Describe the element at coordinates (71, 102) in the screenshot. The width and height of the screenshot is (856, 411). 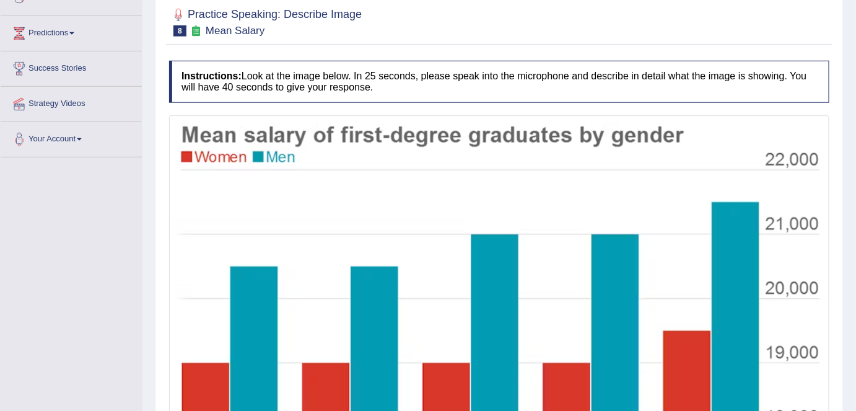
I see `a: Strategy Videos` at that location.